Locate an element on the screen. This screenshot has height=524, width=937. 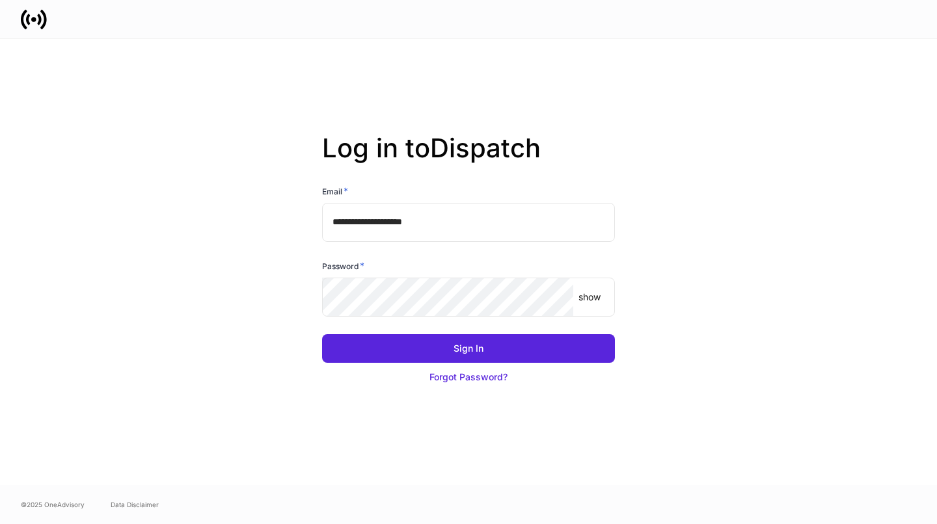
span: © 2025 OneAdvisory is located at coordinates (53, 505).